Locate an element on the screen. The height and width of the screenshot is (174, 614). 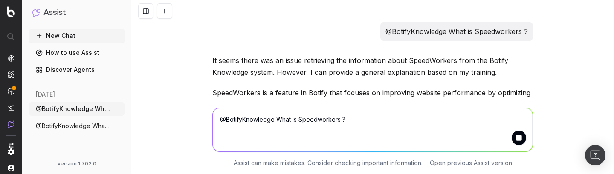
h1: Assist is located at coordinates (55, 13).